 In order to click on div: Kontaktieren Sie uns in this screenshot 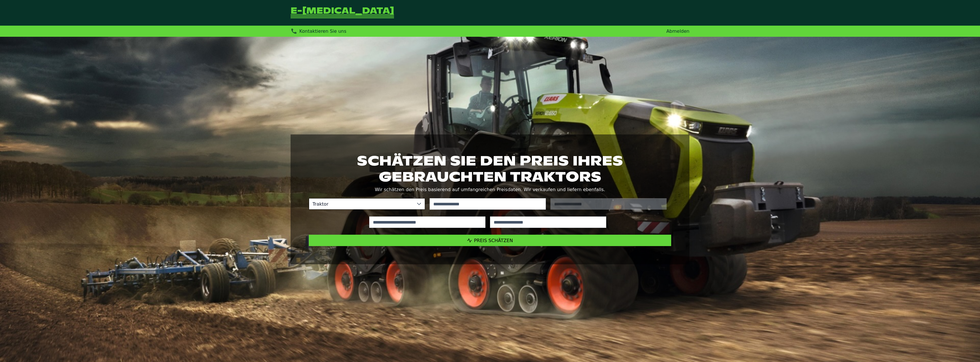, I will do `click(318, 31)`.